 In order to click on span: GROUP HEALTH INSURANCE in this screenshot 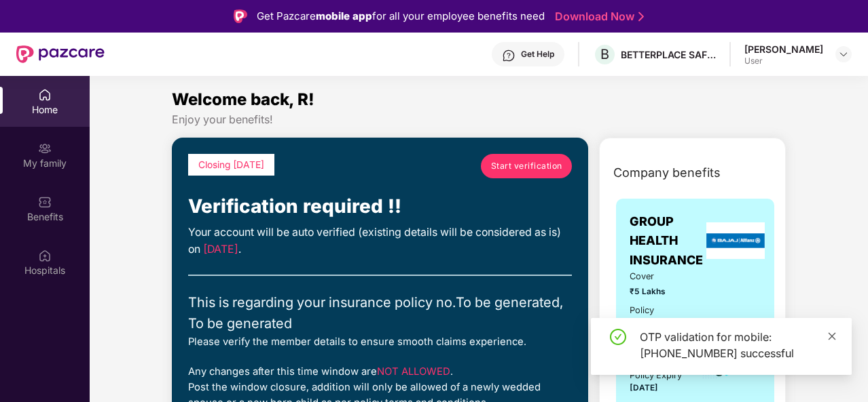, I will do `click(666, 241)`.